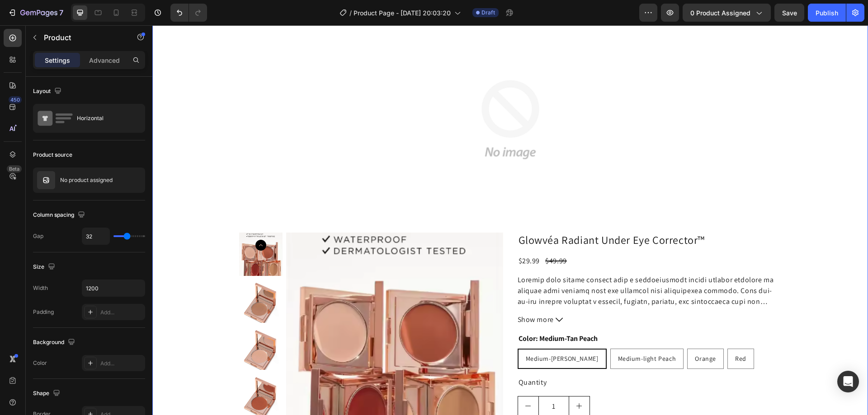 The height and width of the screenshot is (415, 868). Describe the element at coordinates (404, 236) in the screenshot. I see `div: $49.99` at that location.